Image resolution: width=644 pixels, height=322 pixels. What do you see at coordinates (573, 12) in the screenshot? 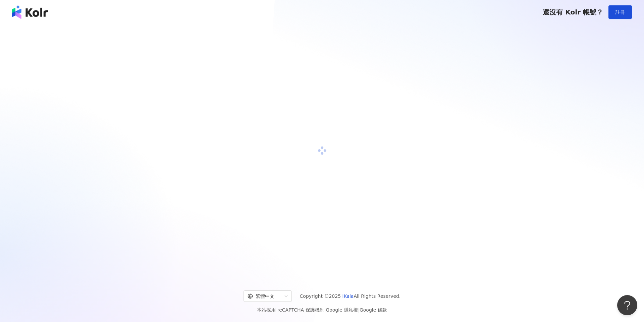
I see `span: 還沒有 Kolr 帳號？` at bounding box center [573, 12].